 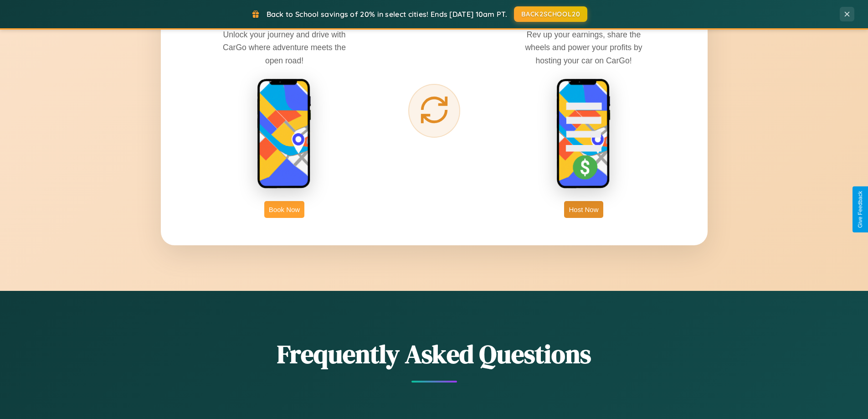 What do you see at coordinates (584, 210) in the screenshot?
I see `button: Host Now` at bounding box center [584, 210].